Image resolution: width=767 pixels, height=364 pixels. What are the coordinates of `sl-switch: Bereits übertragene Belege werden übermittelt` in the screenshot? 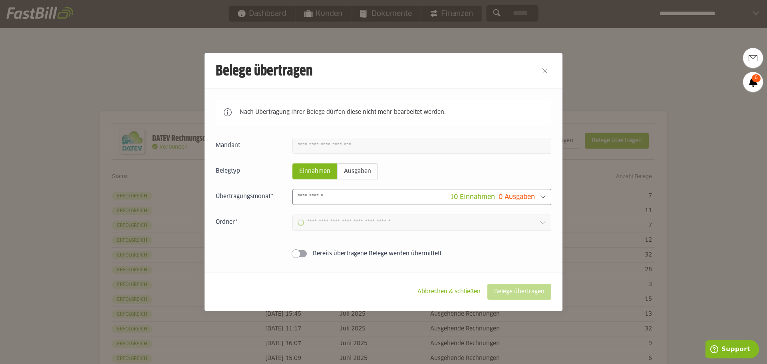 It's located at (384, 254).